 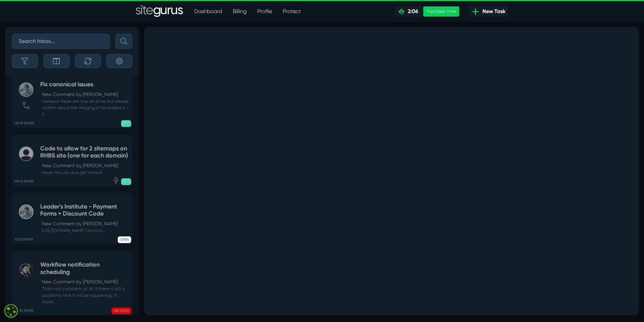 What do you see at coordinates (159, 12) in the screenshot?
I see `a: SiteGurus` at bounding box center [159, 12].